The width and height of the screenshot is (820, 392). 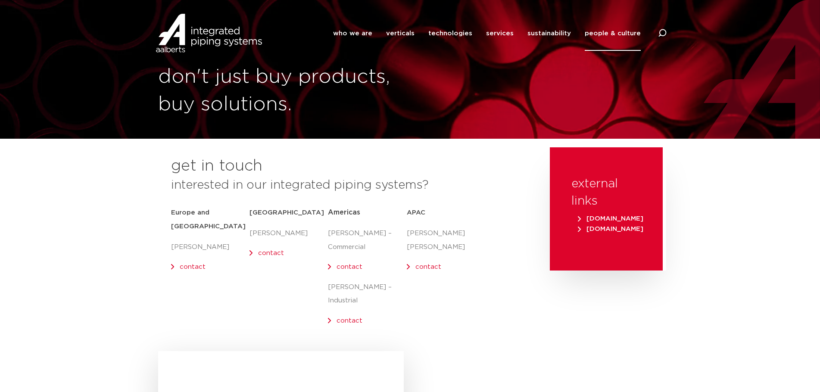 I want to click on nav: Menu, so click(x=487, y=33).